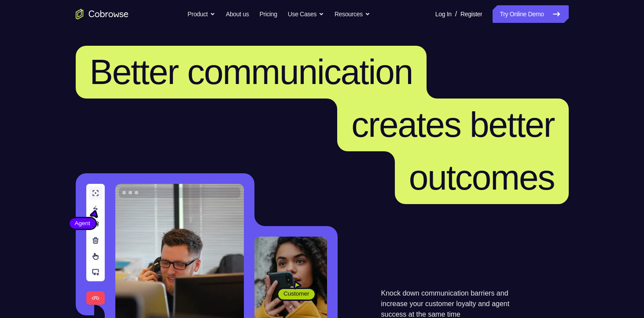 This screenshot has height=318, width=644. Describe the element at coordinates (297, 294) in the screenshot. I see `span: Customer` at that location.